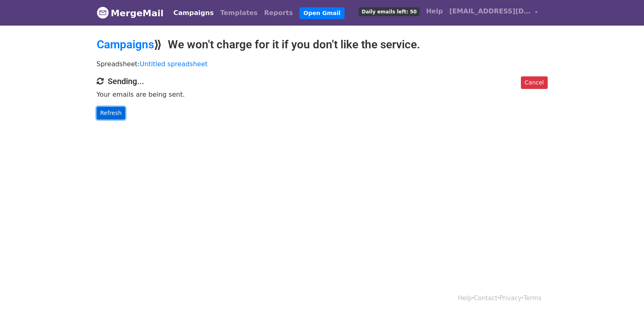 This screenshot has height=314, width=644. What do you see at coordinates (130, 13) in the screenshot?
I see `a: MergeMail` at bounding box center [130, 13].